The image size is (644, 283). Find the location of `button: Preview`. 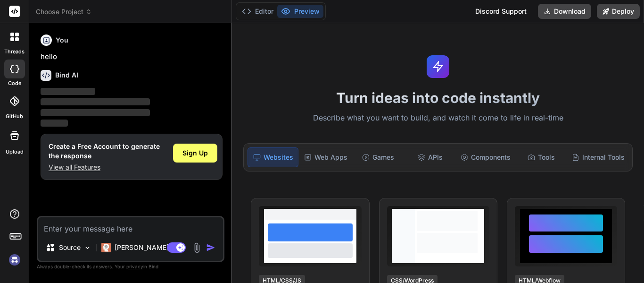

button: Preview is located at coordinates (300, 11).